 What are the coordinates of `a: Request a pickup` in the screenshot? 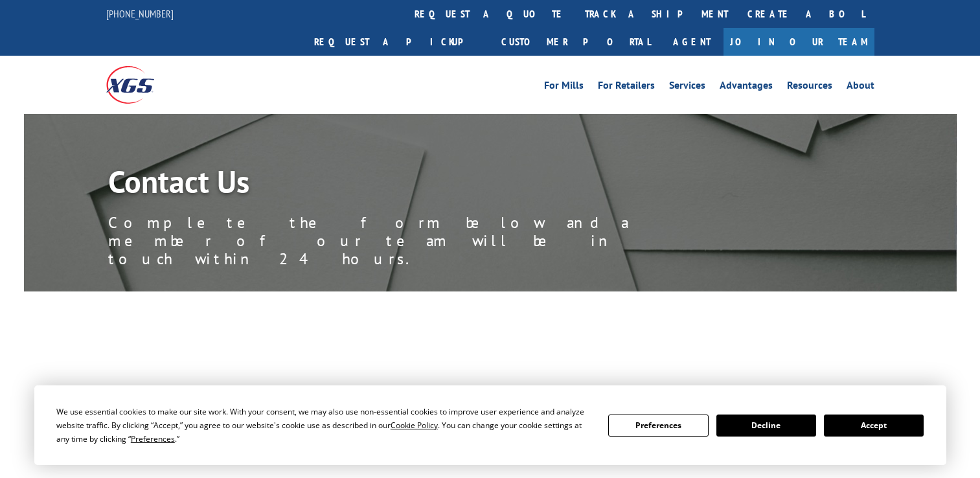 It's located at (397, 41).